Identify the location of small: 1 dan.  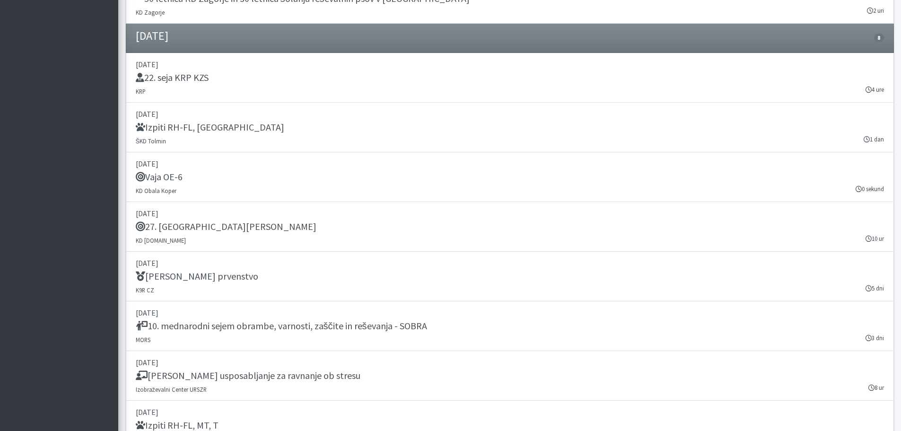
(874, 139).